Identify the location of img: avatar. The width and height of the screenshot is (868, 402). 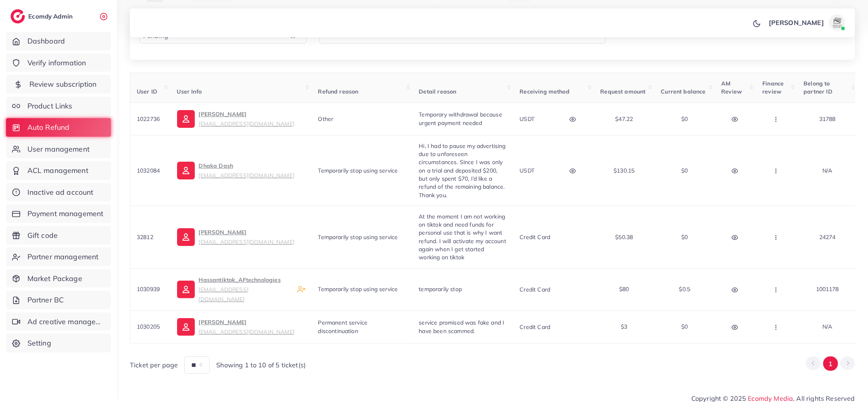
(837, 23).